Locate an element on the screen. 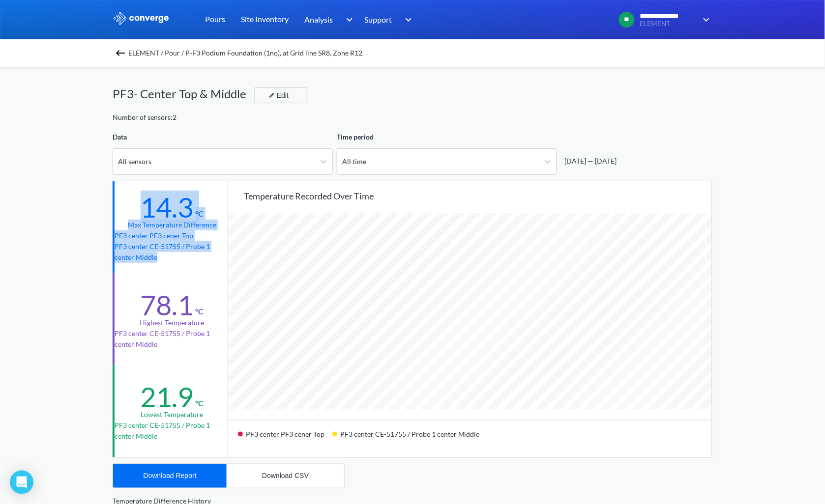 The width and height of the screenshot is (825, 504). div: All sensors is located at coordinates (134, 162).